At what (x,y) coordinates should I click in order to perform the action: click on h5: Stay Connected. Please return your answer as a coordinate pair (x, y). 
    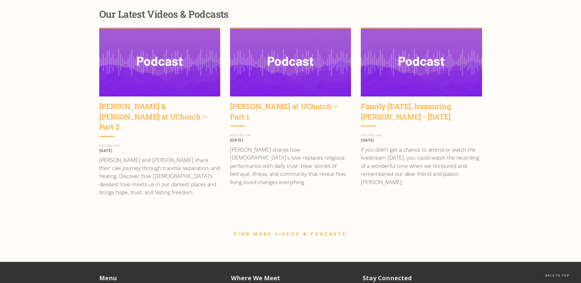
    Looking at the image, I should click on (422, 278).